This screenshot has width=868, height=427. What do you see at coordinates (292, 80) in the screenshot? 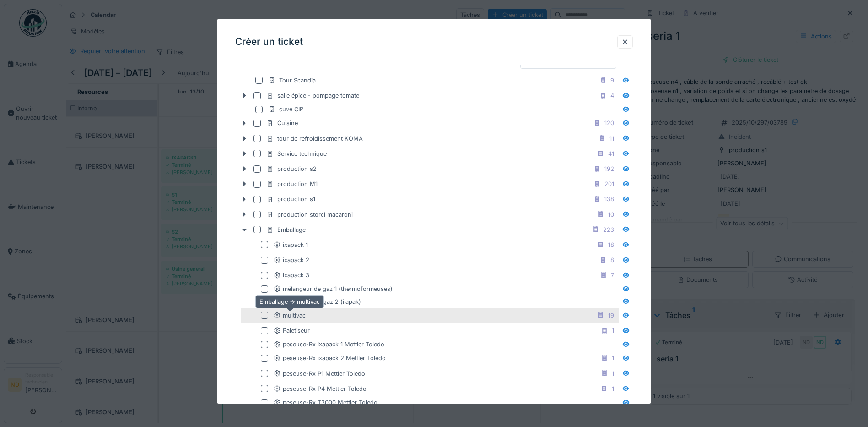
I see `div: Tour Scandia` at bounding box center [292, 80].